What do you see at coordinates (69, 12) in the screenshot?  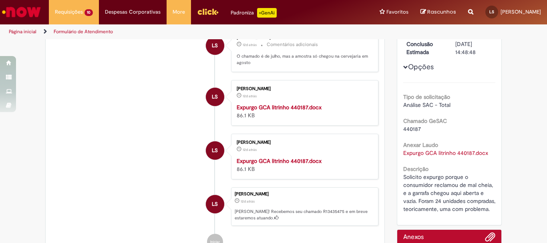 I see `span: Requisições` at bounding box center [69, 12].